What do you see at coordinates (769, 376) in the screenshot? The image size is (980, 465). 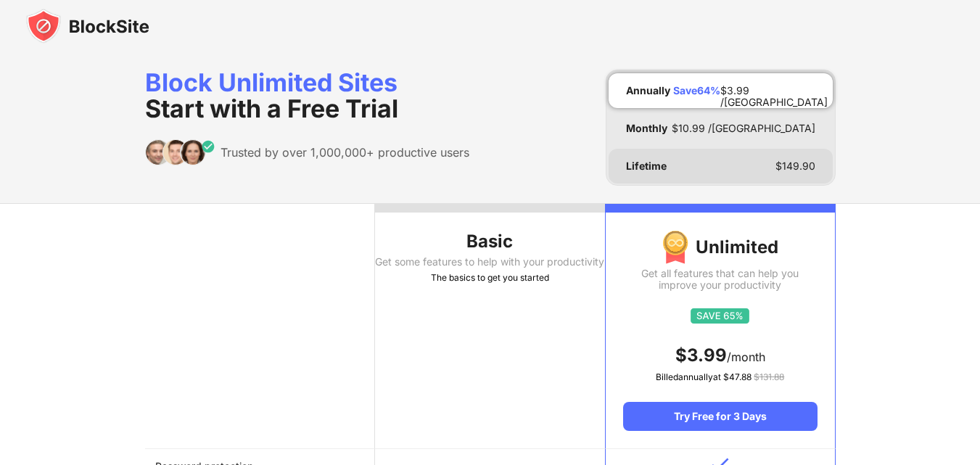 I see `span: $ 131.88` at bounding box center [769, 376].